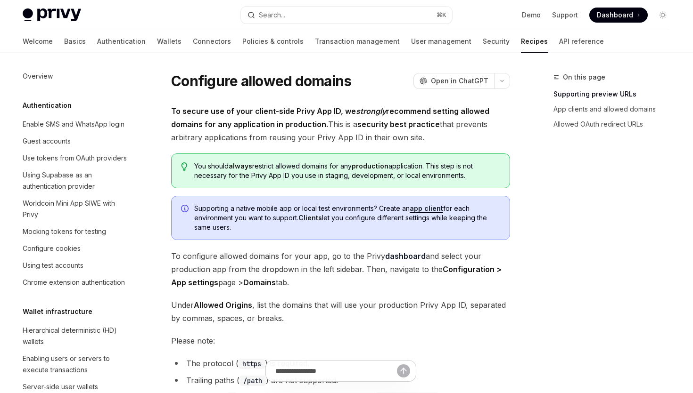  Describe the element at coordinates (47, 141) in the screenshot. I see `div: Guest accounts` at that location.